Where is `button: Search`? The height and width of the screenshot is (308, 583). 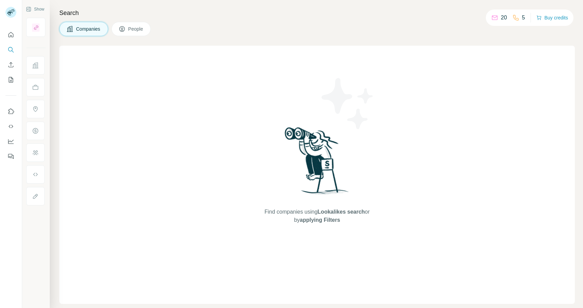 button: Search is located at coordinates (11, 50).